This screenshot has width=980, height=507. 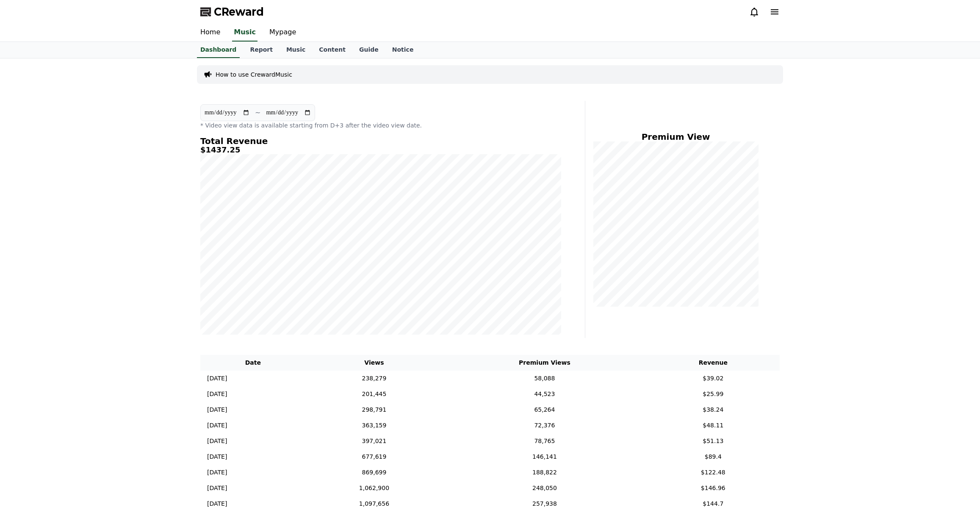 I want to click on td: 201,445, so click(x=374, y=393).